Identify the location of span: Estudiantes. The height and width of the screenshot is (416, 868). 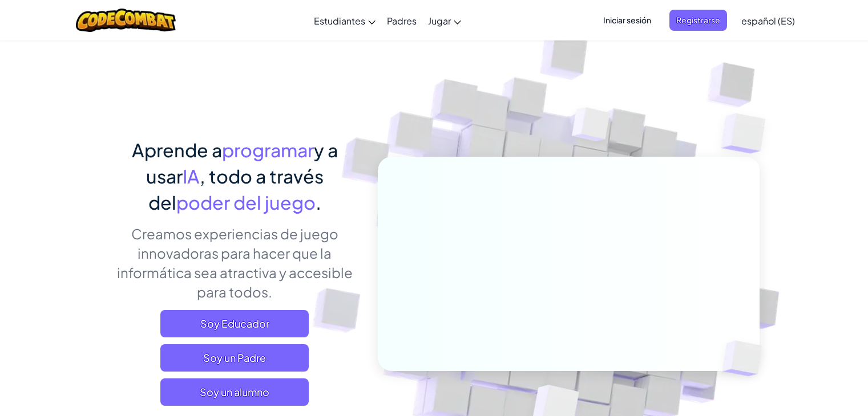
(340, 20).